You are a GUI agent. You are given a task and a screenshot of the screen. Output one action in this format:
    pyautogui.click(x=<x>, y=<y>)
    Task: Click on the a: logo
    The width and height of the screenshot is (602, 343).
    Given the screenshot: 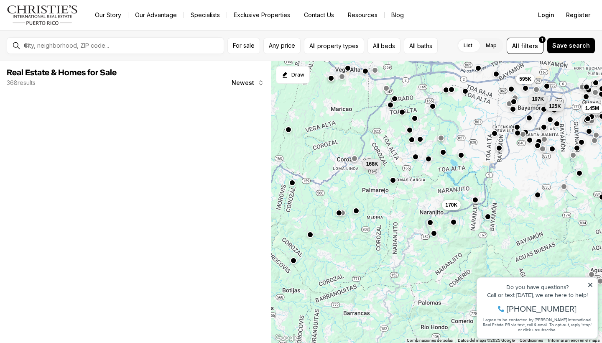 What is the action you would take?
    pyautogui.click(x=42, y=15)
    